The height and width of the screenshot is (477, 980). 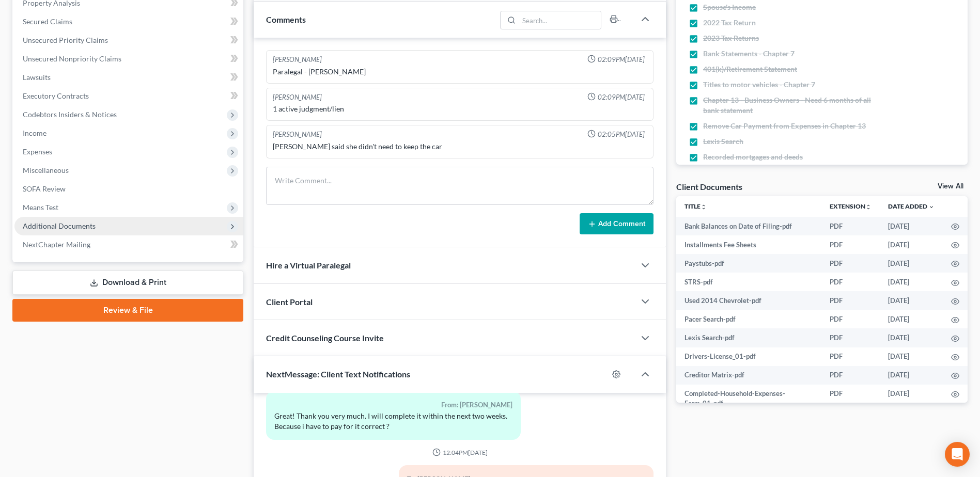 What do you see at coordinates (748, 357) in the screenshot?
I see `td: Drivers-License_01-pdf` at bounding box center [748, 357].